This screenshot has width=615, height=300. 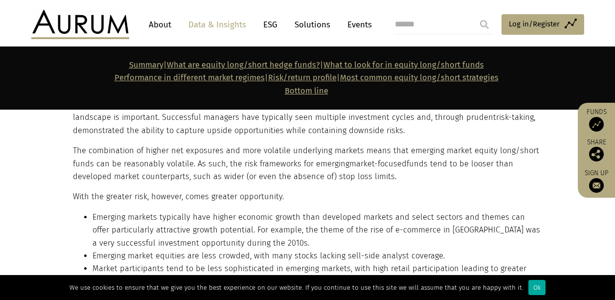 I want to click on a: Sign up, so click(x=596, y=181).